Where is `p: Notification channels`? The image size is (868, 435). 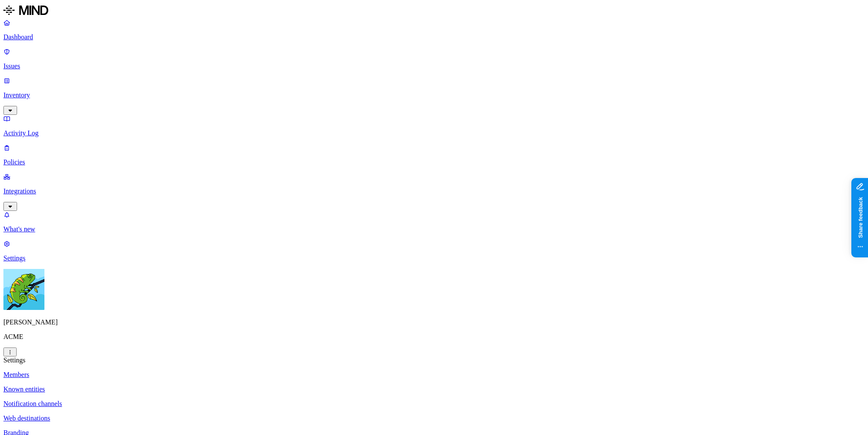 p: Notification channels is located at coordinates (434, 404).